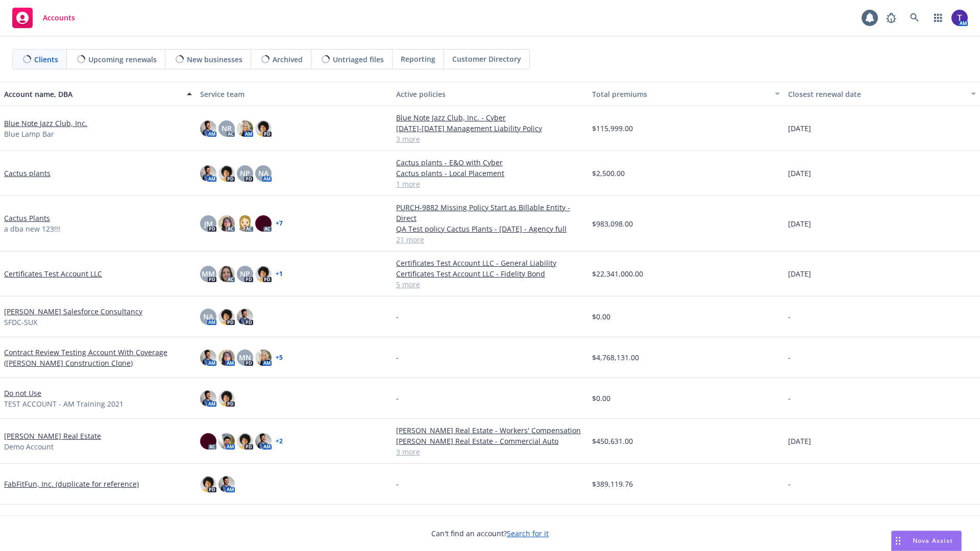 The width and height of the screenshot is (980, 551). What do you see at coordinates (490, 184) in the screenshot?
I see `a: 1 more` at bounding box center [490, 184].